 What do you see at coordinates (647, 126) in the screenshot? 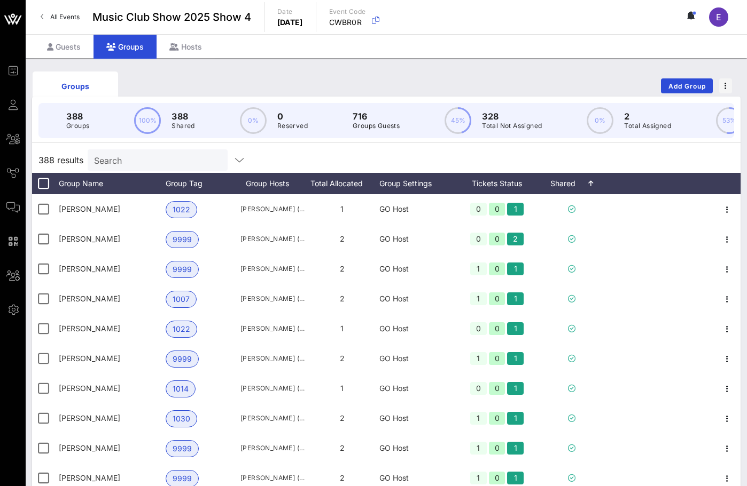
I see `p: Total Assigned` at bounding box center [647, 126].